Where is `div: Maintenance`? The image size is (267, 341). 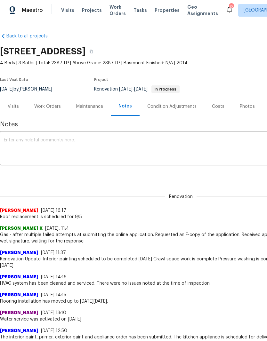
div: Maintenance is located at coordinates (90, 106).